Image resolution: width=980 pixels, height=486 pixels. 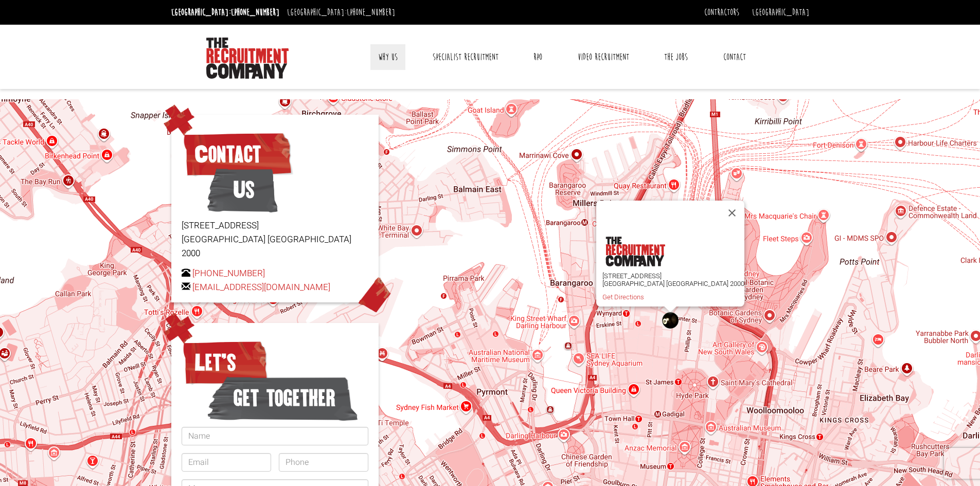 I want to click on span: Contact, so click(x=237, y=154).